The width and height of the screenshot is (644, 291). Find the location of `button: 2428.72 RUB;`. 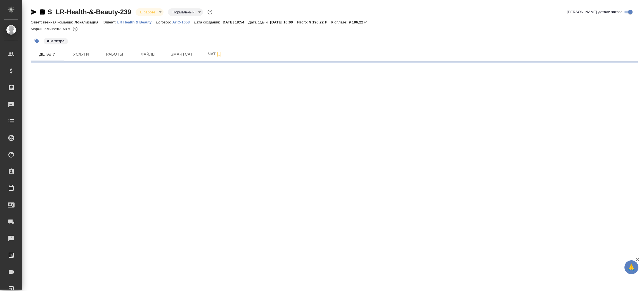

button: 2428.72 RUB; is located at coordinates (75, 29).